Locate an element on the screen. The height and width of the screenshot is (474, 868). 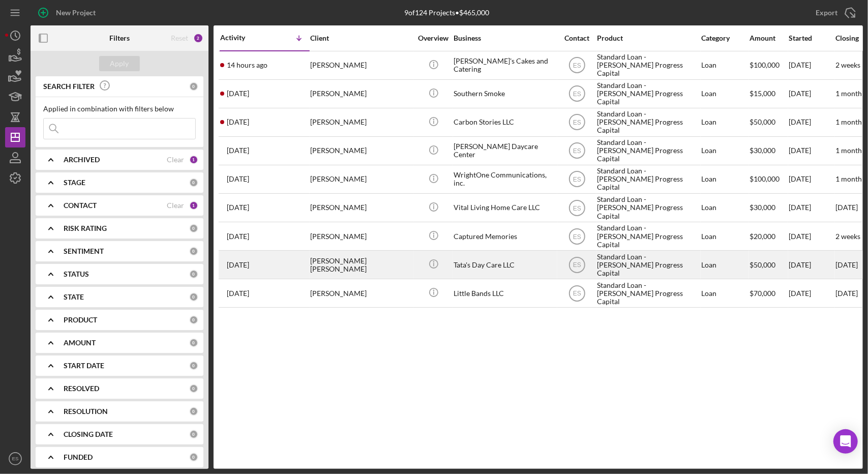
div: Overview is located at coordinates (433, 38).